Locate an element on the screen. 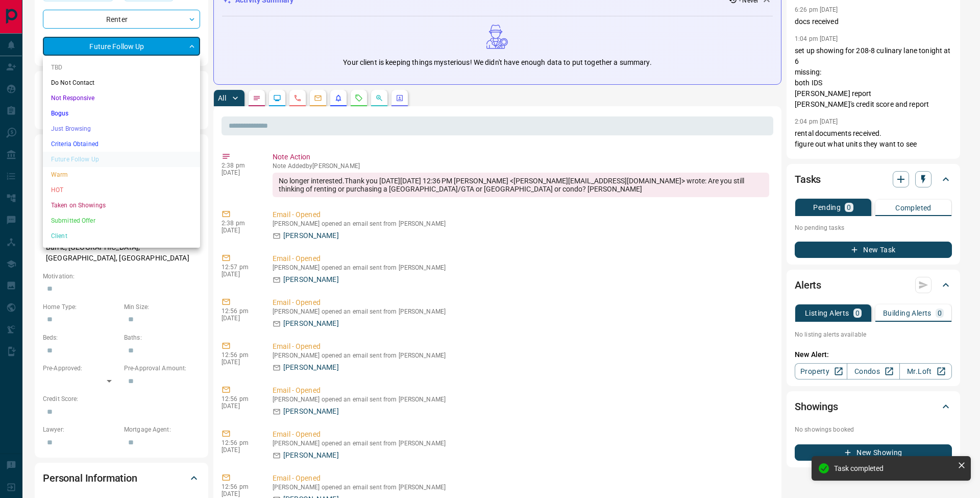 This screenshot has width=980, height=498. li: Client is located at coordinates (121, 236).